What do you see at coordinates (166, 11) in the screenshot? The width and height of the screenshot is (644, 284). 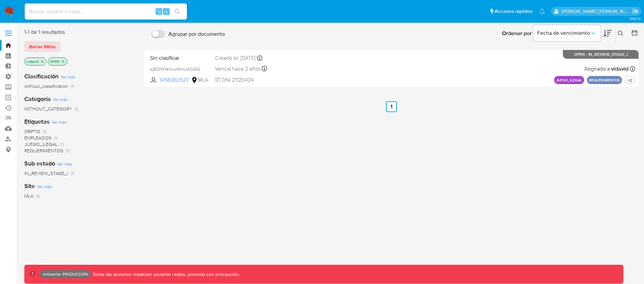 I see `span: s` at bounding box center [166, 11].